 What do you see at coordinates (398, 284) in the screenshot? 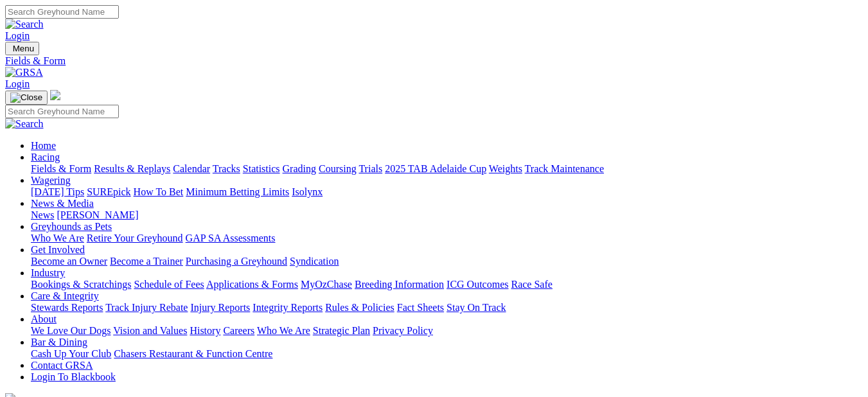
I see `a: Breeding Information` at bounding box center [398, 284].